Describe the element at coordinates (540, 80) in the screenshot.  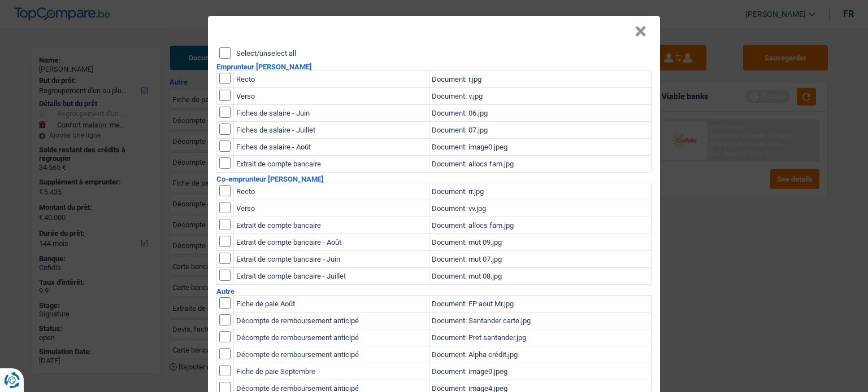
I see `td: Document: r.jpg` at that location.